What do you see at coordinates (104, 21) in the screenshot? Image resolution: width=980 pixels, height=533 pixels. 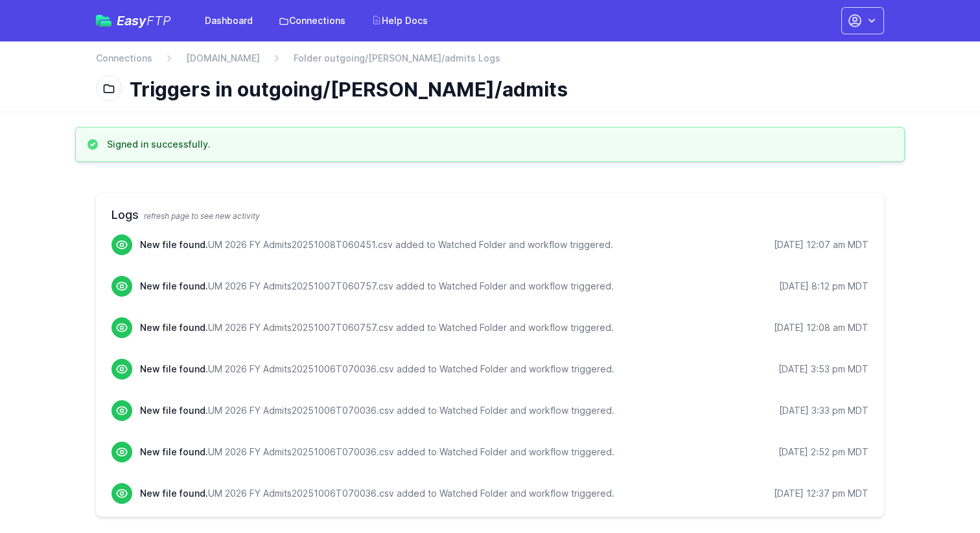 I see `img: easyftp_logo.png` at bounding box center [104, 21].